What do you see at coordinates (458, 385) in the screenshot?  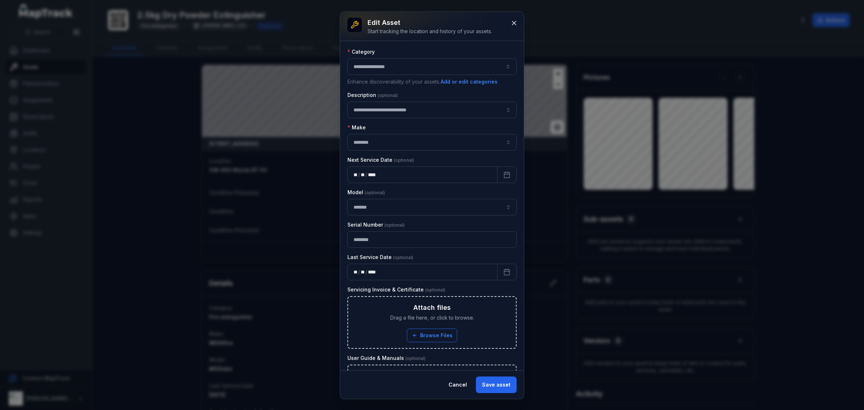 I see `button: Cancel` at bounding box center [458, 385].